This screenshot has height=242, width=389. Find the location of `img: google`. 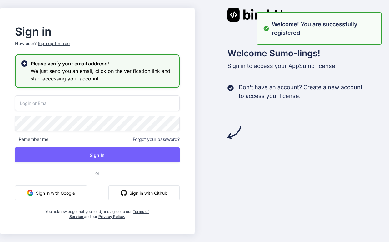

img: google is located at coordinates (30, 193).